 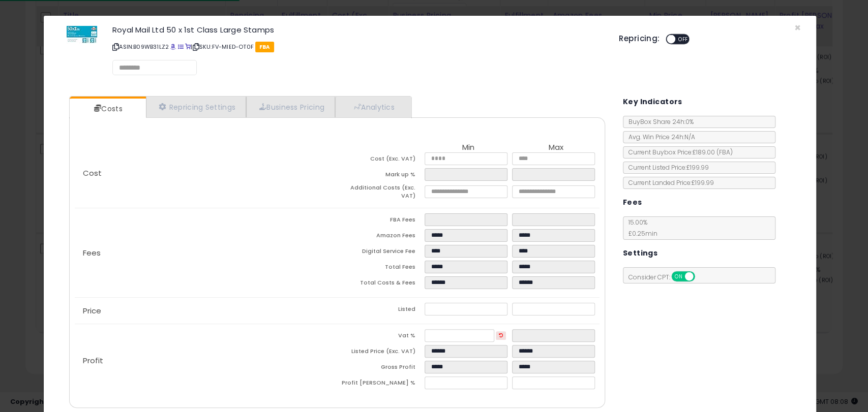 I want to click on span: £189.00, so click(x=712, y=152).